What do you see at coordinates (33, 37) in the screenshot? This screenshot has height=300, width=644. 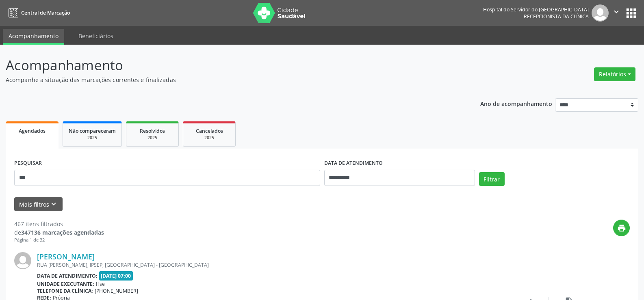 I see `a: Acompanhamento` at bounding box center [33, 37].